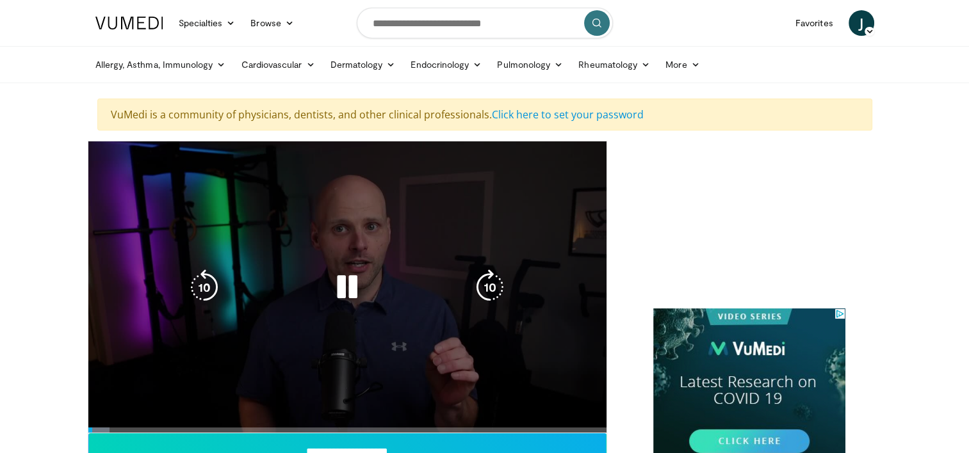 The width and height of the screenshot is (969, 453). What do you see at coordinates (682, 65) in the screenshot?
I see `a: More` at bounding box center [682, 65].